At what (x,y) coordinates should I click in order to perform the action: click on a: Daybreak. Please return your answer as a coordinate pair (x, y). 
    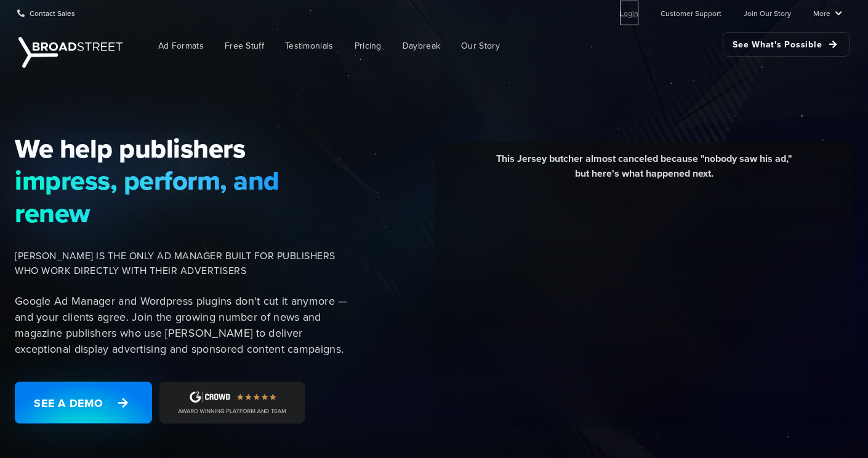
    Looking at the image, I should click on (421, 46).